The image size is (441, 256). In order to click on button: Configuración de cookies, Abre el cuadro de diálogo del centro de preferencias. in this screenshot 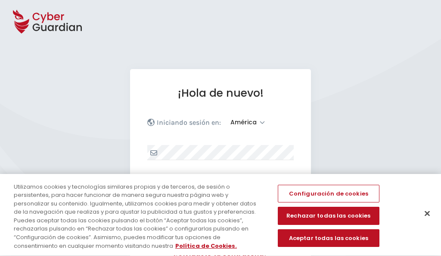, I will do `click(329, 194)`.